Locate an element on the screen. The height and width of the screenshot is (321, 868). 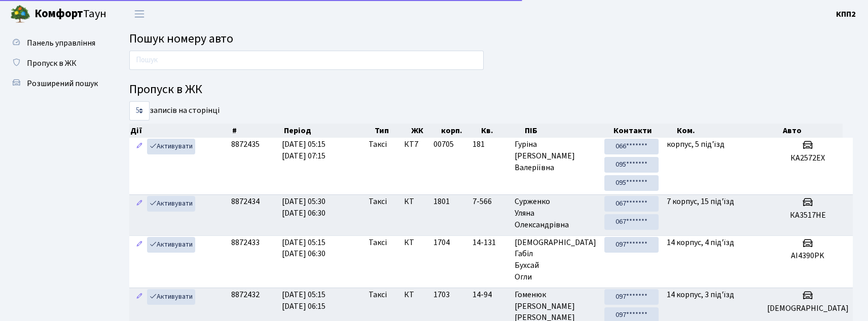
th: Дії is located at coordinates (180, 131).